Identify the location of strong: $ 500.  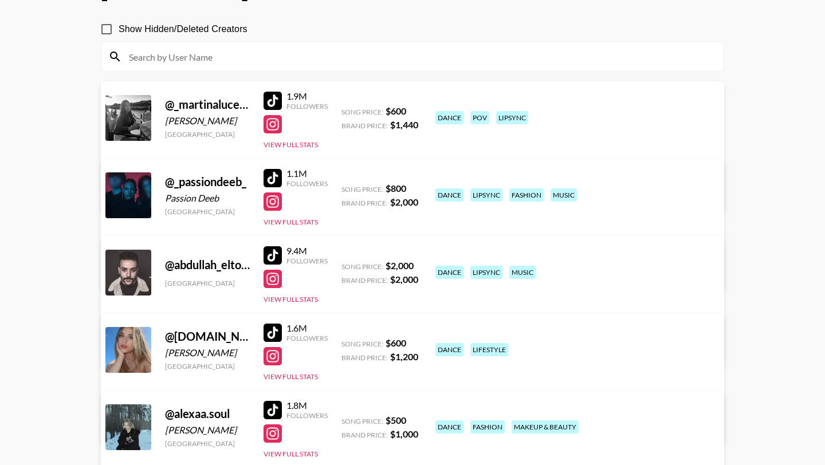
(396, 420).